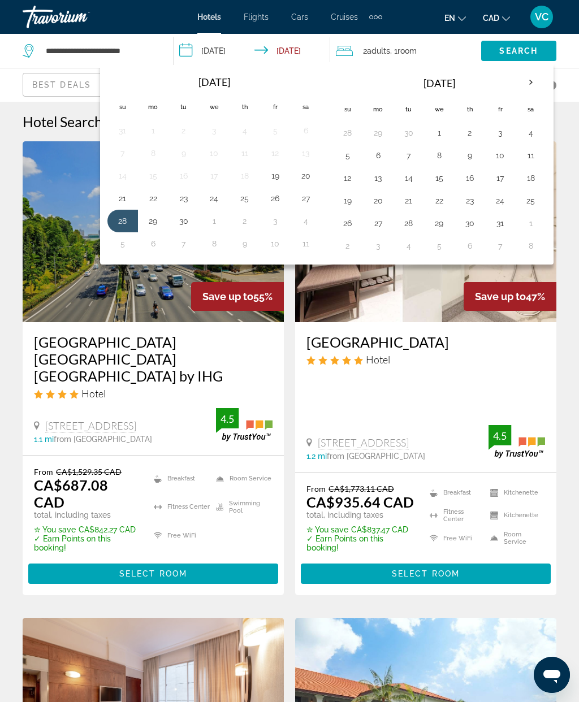 The width and height of the screenshot is (579, 702). What do you see at coordinates (71, 493) in the screenshot?
I see `ins: CA$687.08 CAD` at bounding box center [71, 493].